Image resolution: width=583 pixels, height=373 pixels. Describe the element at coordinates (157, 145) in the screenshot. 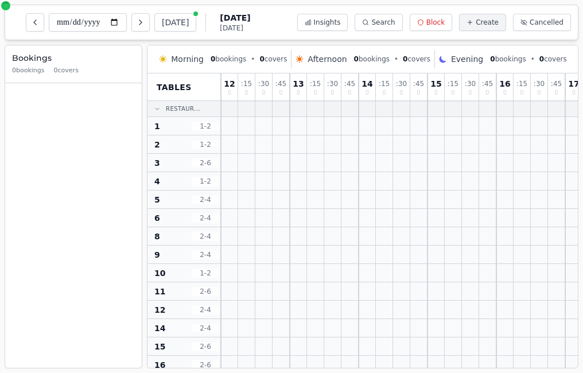

I see `span: 2` at that location.